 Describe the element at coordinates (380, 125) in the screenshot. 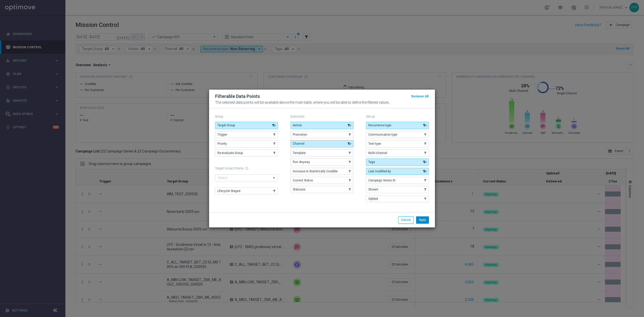

I see `span: Recurrence type` at that location.